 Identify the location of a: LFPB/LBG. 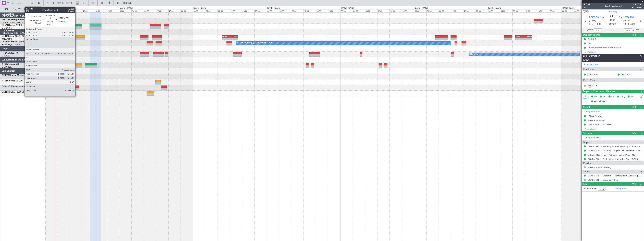
(6, 56).